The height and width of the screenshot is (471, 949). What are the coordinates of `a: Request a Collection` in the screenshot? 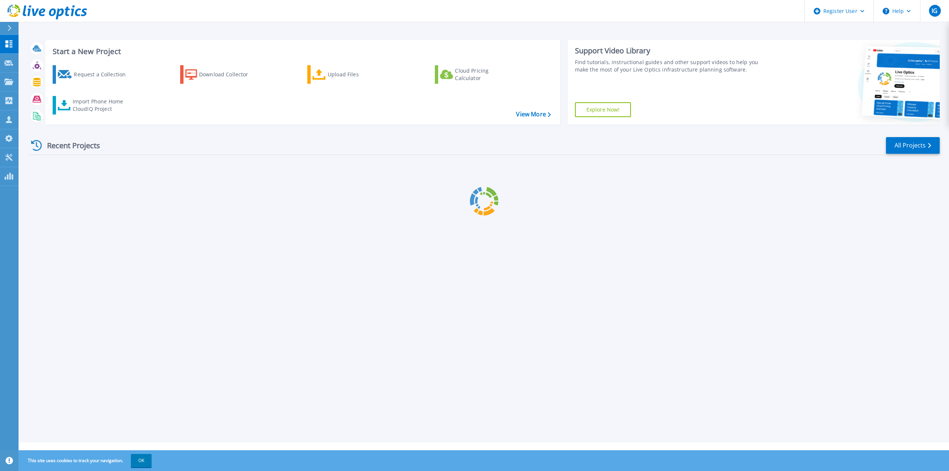 It's located at (94, 75).